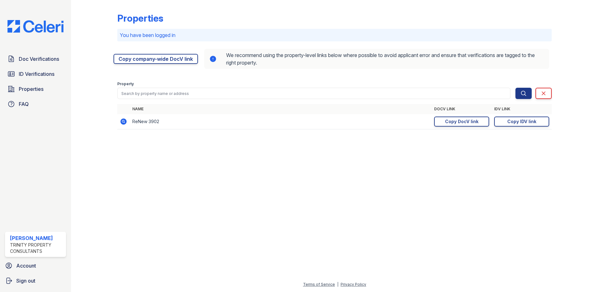 The image size is (598, 292). What do you see at coordinates (35, 104) in the screenshot?
I see `a: FAQ` at bounding box center [35, 104].